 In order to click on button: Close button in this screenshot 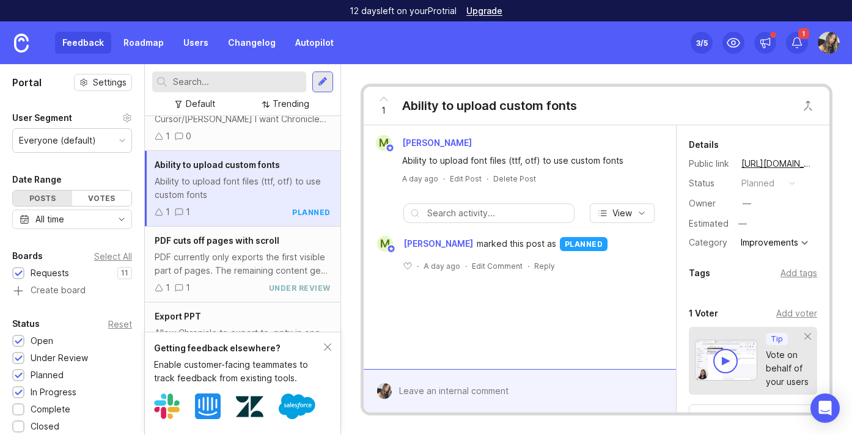, I will do `click(808, 106)`.